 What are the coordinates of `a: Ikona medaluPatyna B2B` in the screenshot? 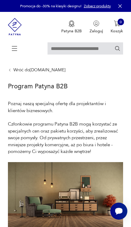 It's located at (71, 27).